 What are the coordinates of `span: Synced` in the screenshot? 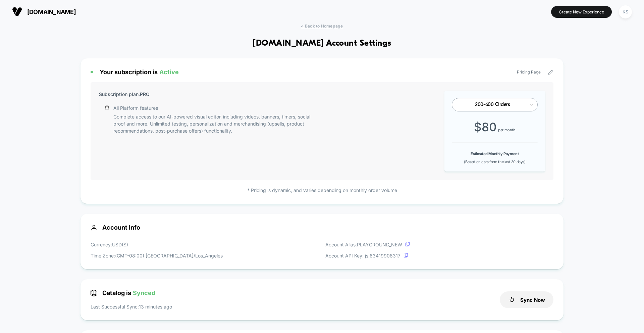 It's located at (144, 292).